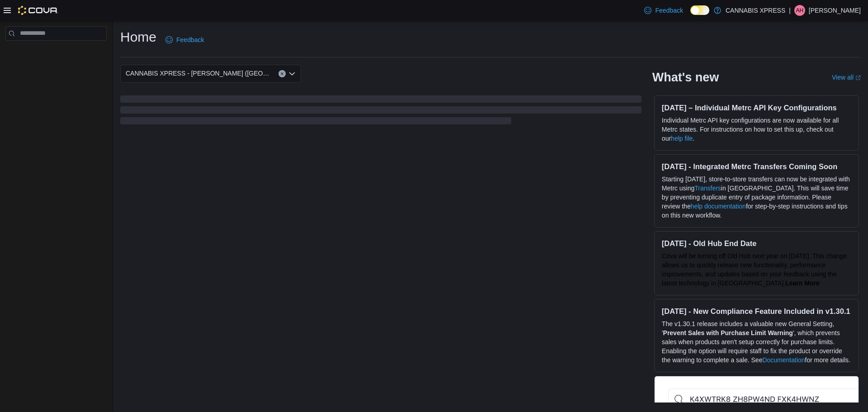 This screenshot has height=412, width=868. What do you see at coordinates (858, 77) in the screenshot?
I see `svg: External link` at bounding box center [858, 77].